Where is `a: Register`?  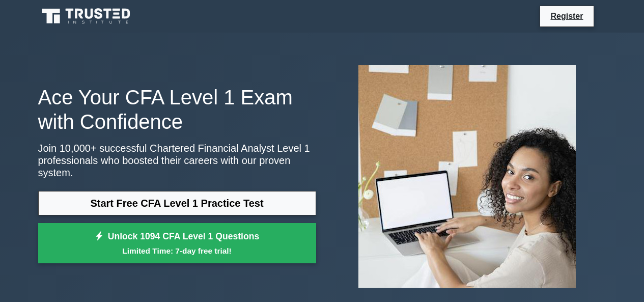
a: Register is located at coordinates (567, 16).